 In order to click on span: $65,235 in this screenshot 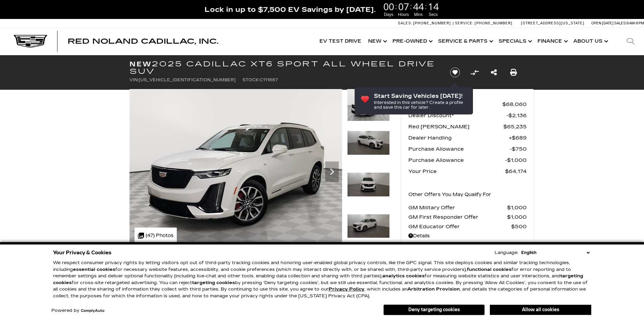, I will do `click(515, 126)`.